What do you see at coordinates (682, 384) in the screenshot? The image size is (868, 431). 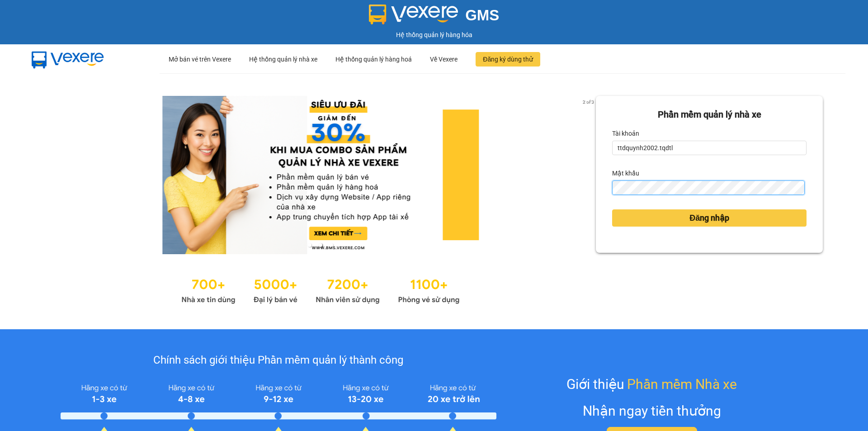 I see `span: Phần mềm Nhà xe` at bounding box center [682, 384].